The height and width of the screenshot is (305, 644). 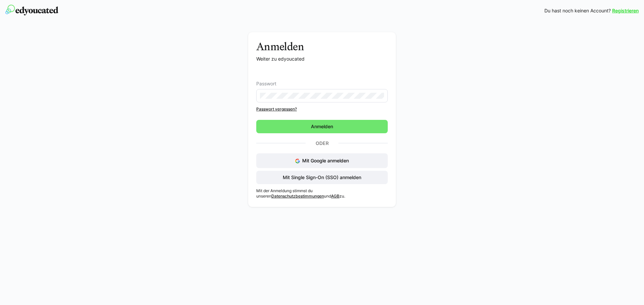 What do you see at coordinates (322, 127) in the screenshot?
I see `button: Anmelden` at bounding box center [322, 127].